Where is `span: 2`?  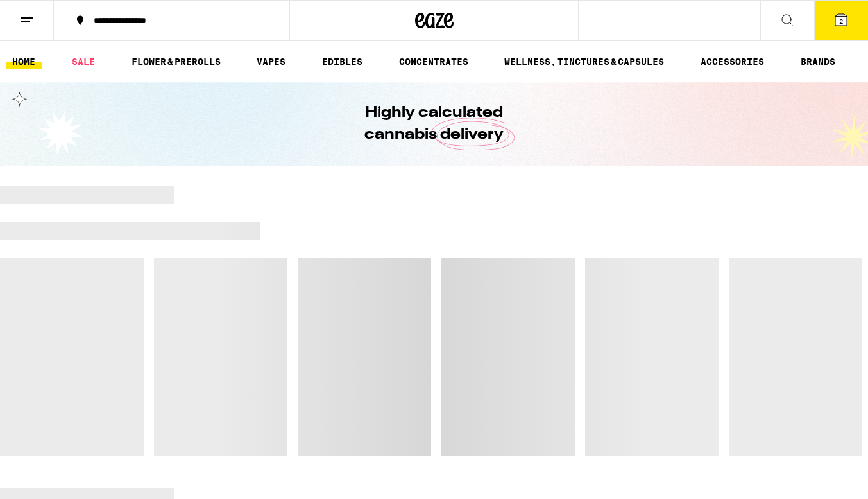
span: 2 is located at coordinates (841, 21).